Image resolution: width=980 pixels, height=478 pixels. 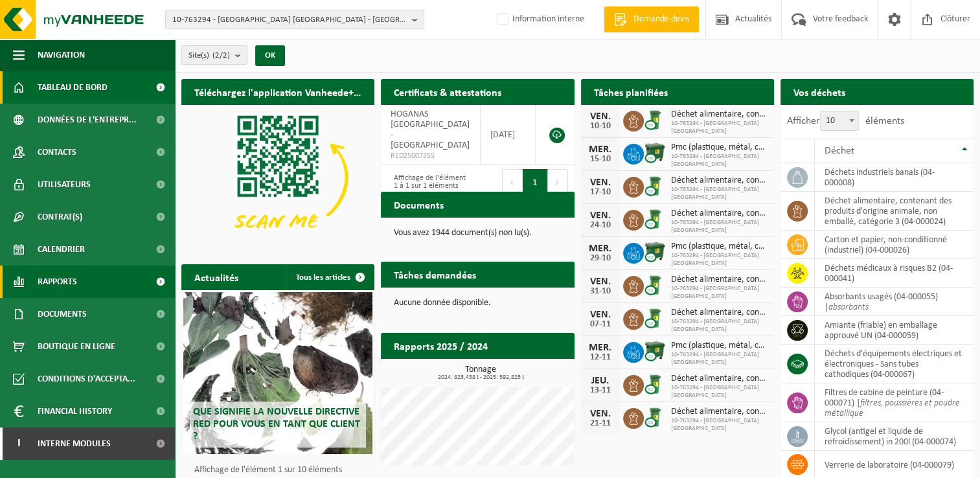 What do you see at coordinates (894, 245) in the screenshot?
I see `td: carton et papier, non-conditionné (industriel) (04-000026)` at bounding box center [894, 245].